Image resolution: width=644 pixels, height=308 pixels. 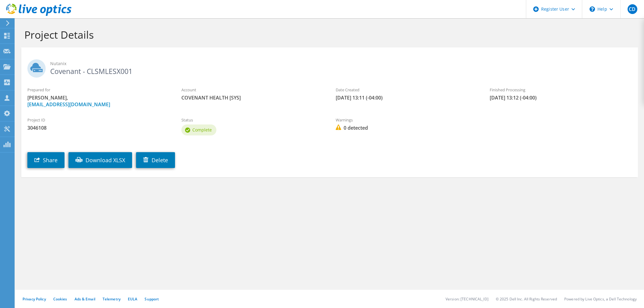 I want to click on a: Share, so click(x=46, y=160).